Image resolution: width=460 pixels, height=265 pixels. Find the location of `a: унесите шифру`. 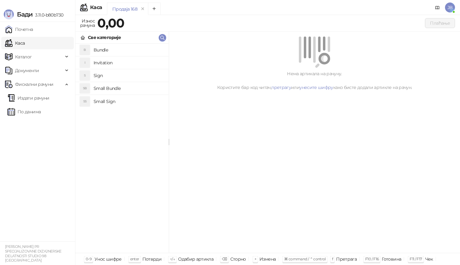

a: унесите шифру is located at coordinates (316, 88).